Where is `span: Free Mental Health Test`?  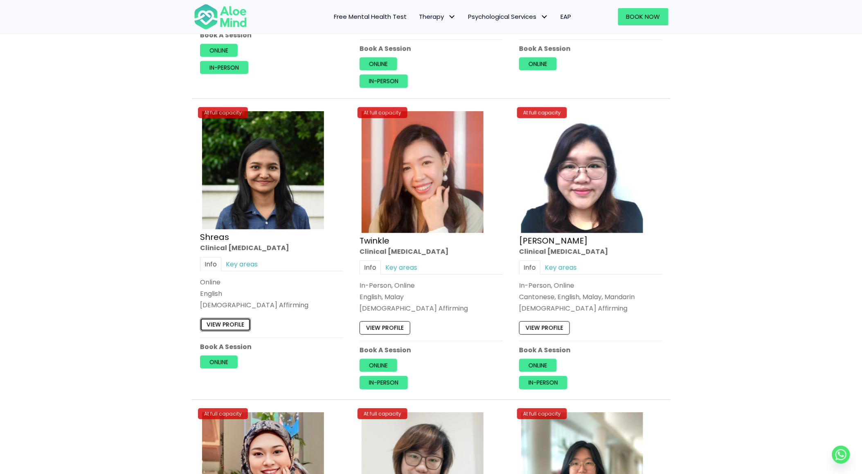
span: Free Mental Health Test is located at coordinates (370, 16).